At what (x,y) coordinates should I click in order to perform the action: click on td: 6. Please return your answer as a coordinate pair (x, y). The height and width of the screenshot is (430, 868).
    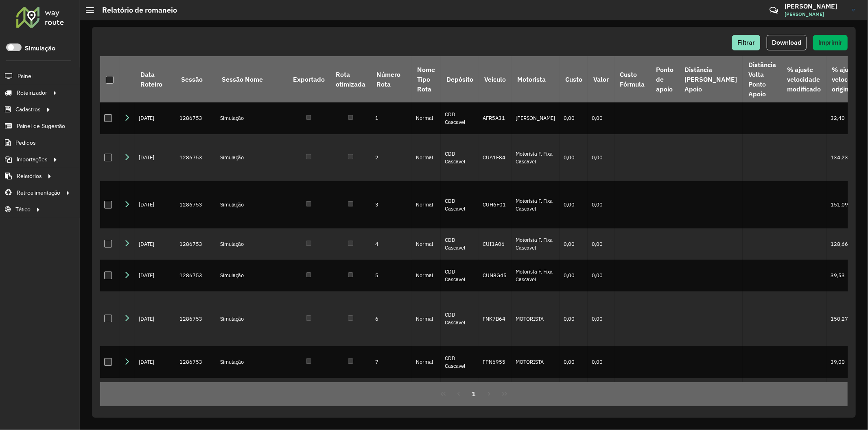
    Looking at the image, I should click on (391, 319).